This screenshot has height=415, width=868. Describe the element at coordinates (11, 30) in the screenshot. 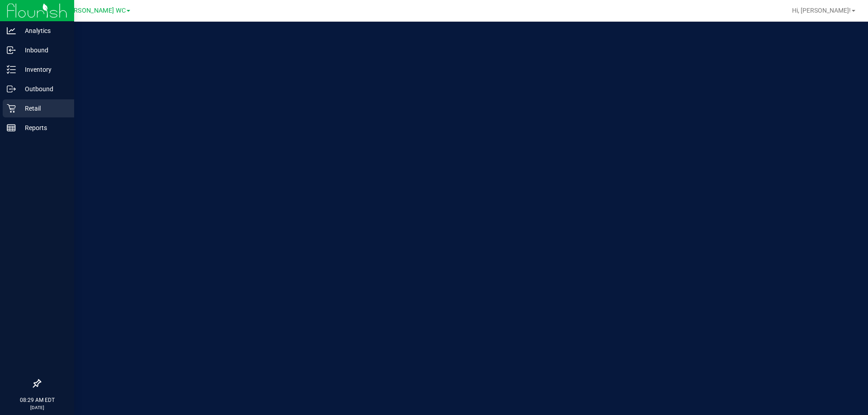

I see `inline-svg: Analytics` at that location.